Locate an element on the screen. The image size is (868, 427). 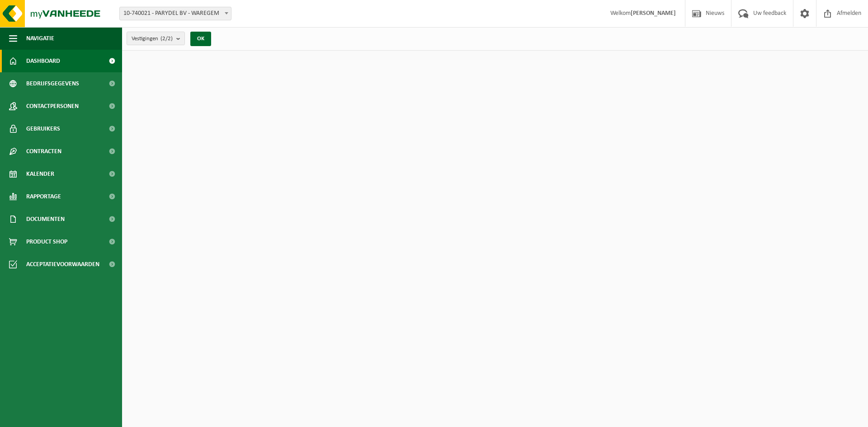
span: Contactpersonen is located at coordinates (53, 106).